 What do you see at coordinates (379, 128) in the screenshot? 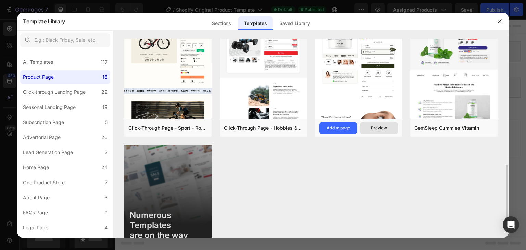
I see `div: Preview` at bounding box center [379, 128].